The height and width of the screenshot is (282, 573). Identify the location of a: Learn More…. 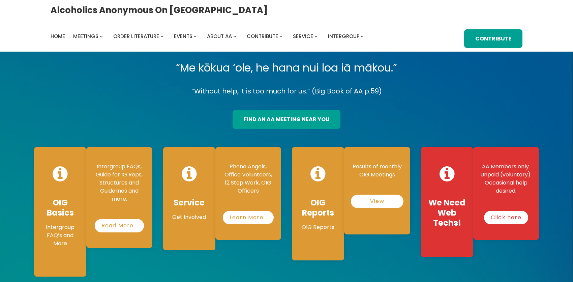
(248, 217).